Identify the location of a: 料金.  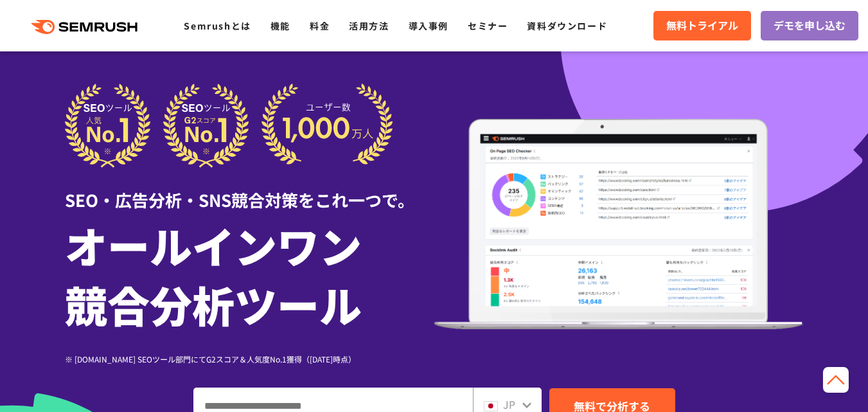
(319, 26).